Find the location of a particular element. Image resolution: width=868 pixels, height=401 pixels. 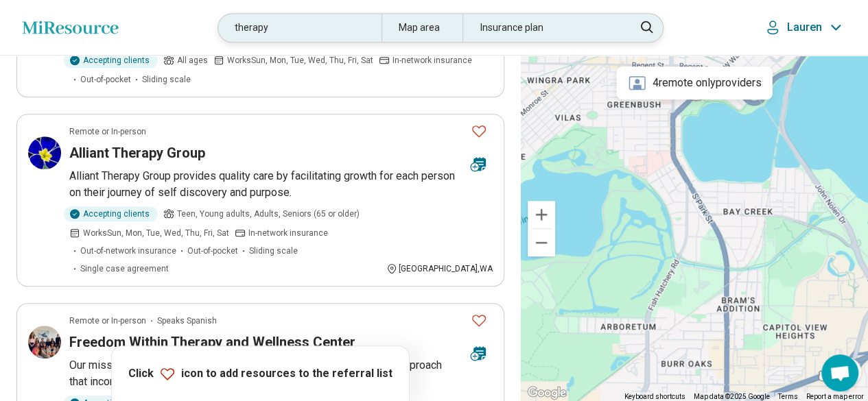

div: Map area is located at coordinates (422, 27).